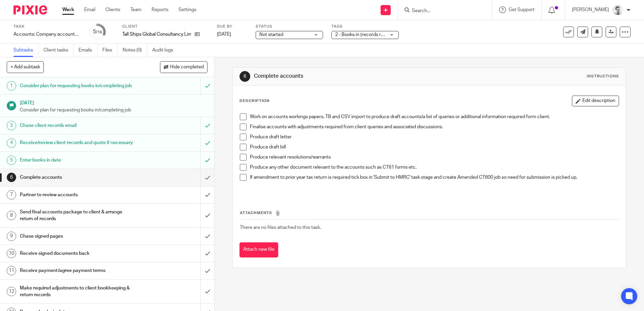  Describe the element at coordinates (232, 27) in the screenshot. I see `label: Due by` at that location.